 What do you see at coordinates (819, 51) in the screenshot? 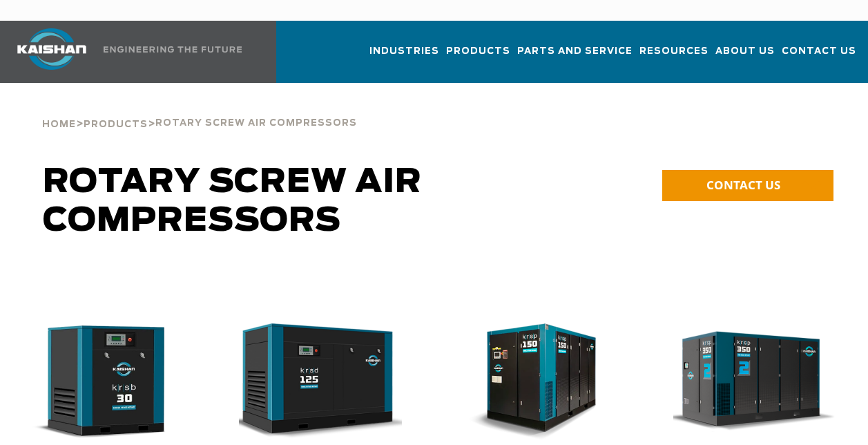
I see `span: Contact Us` at bounding box center [819, 51].